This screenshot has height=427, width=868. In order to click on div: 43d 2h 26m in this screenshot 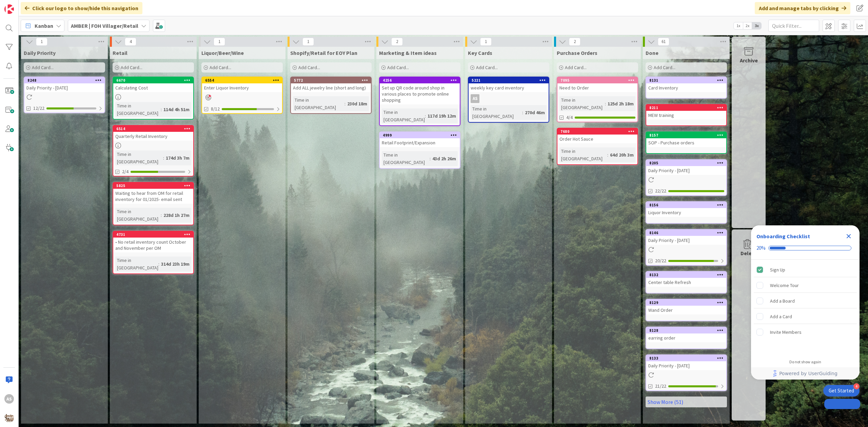, I will do `click(444, 159)`.